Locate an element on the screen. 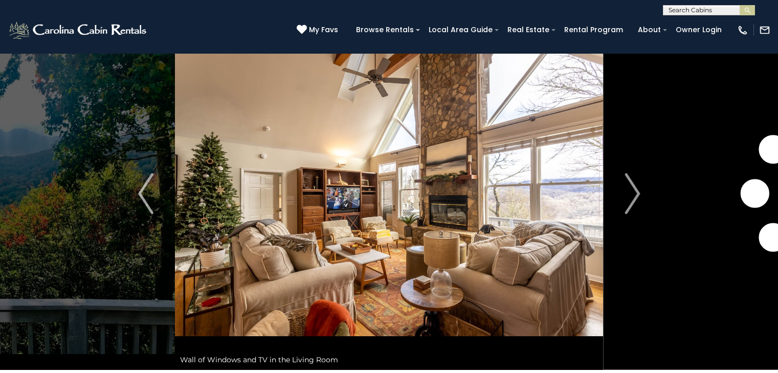  a: Rental Program is located at coordinates (593, 30).